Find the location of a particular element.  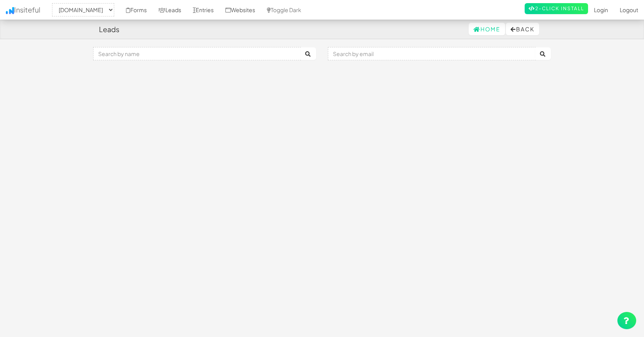

a: 2-Click Install is located at coordinates (557, 9).